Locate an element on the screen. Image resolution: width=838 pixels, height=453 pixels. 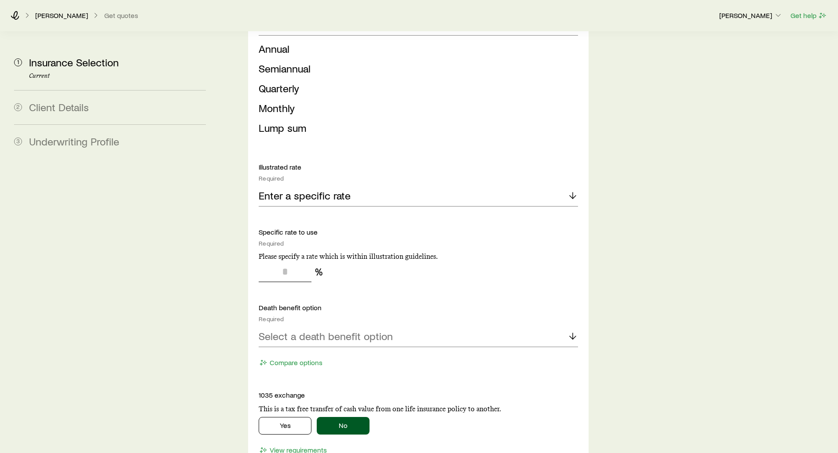
li: Lump sum is located at coordinates (415, 128).